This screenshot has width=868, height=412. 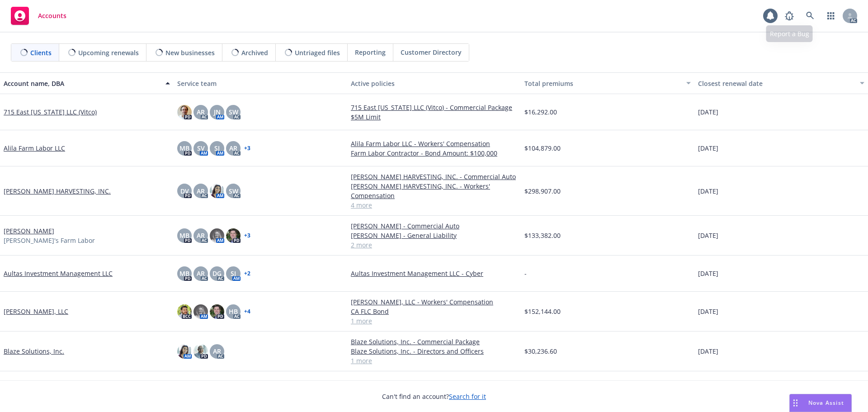 I want to click on a: Alila Farm Labor LLC - Workers' Compensation, so click(x=434, y=143).